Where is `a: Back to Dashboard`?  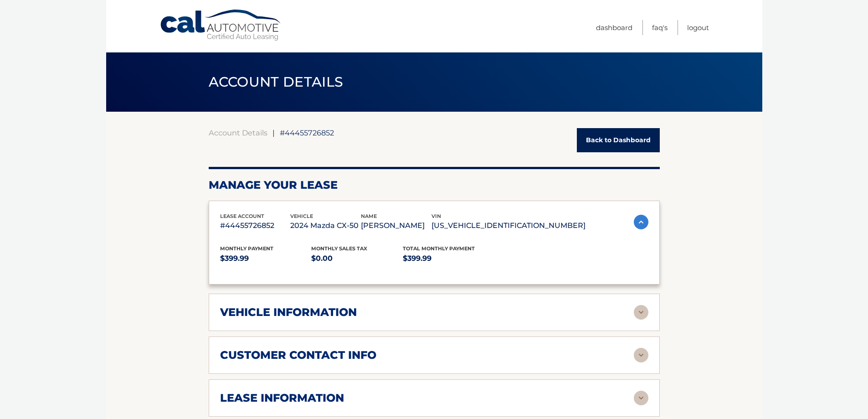 a: Back to Dashboard is located at coordinates (618, 140).